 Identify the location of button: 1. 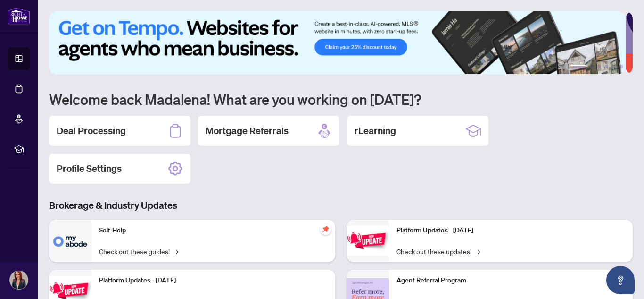
(578, 67).